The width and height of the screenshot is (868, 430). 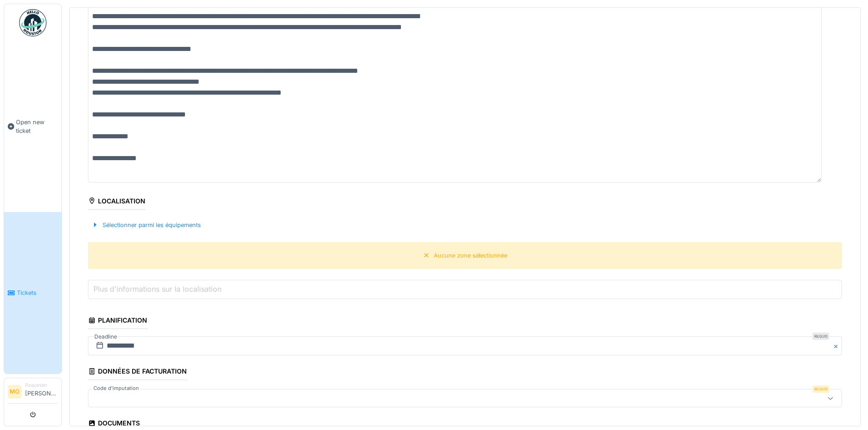 I want to click on div: Planification, so click(x=117, y=322).